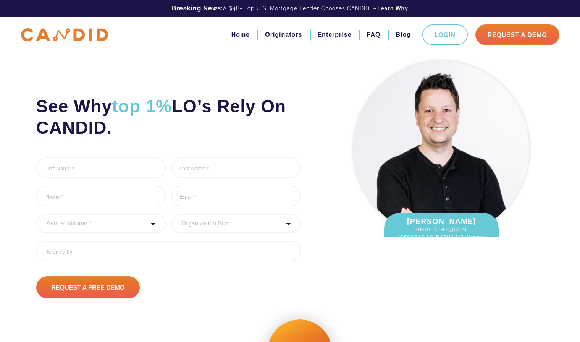 The image size is (580, 342). I want to click on a: FAQ, so click(374, 35).